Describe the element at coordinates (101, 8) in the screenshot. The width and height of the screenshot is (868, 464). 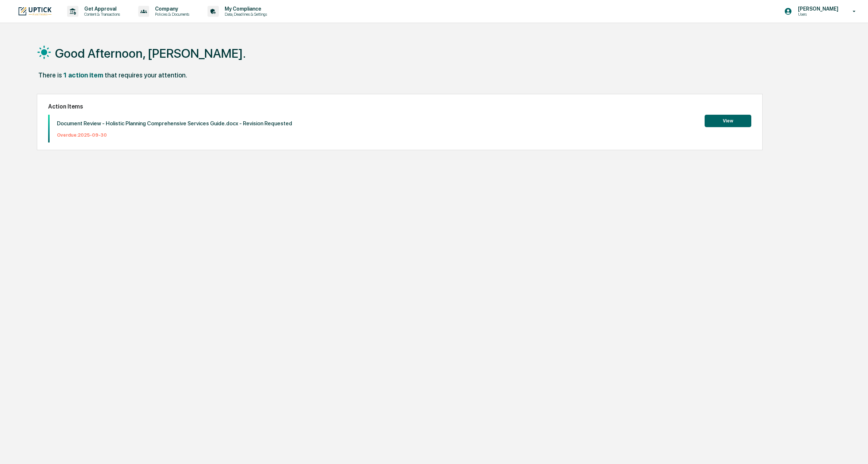
I see `p: Get Approval` at that location.